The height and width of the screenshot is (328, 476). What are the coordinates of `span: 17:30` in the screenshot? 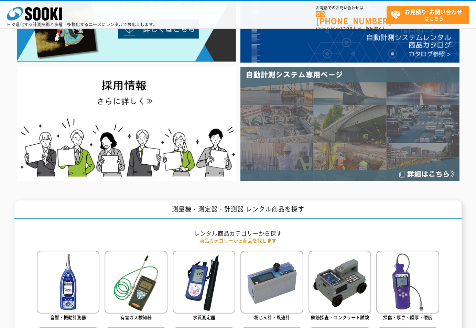 It's located at (346, 29).